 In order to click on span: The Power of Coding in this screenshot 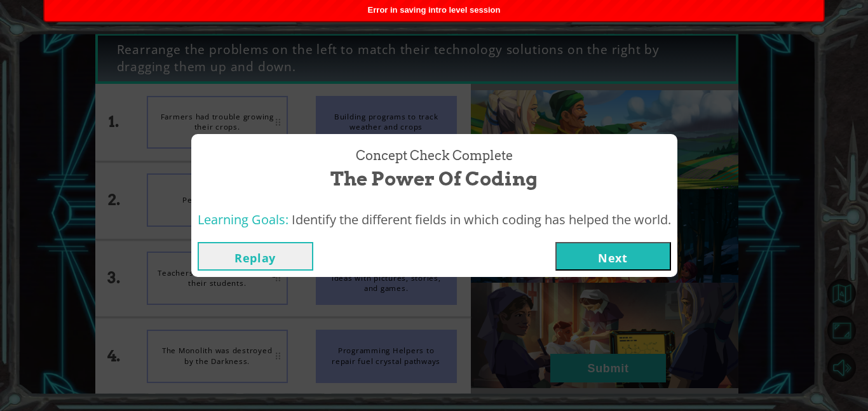, I will do `click(434, 178)`.